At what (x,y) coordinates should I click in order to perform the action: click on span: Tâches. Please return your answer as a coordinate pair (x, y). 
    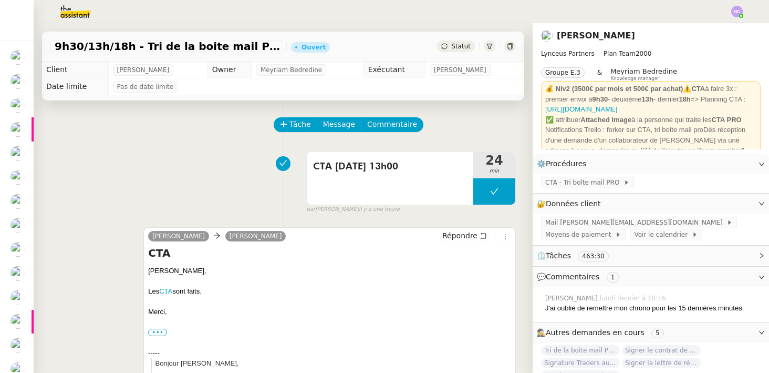
    Looking at the image, I should click on (559, 255).